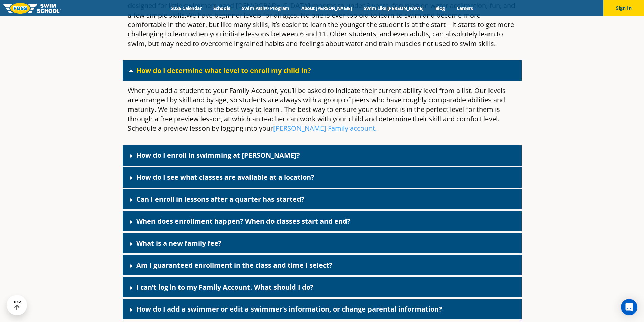 The height and width of the screenshot is (322, 644). I want to click on div: When does enrollment happen? When do classes start and end?, so click(322, 222).